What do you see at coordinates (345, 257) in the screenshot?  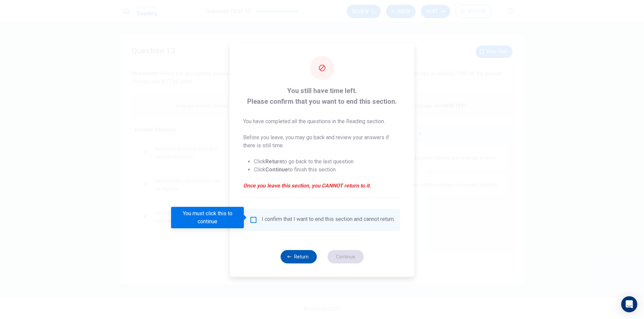 I see `button: Continue` at bounding box center [345, 257].